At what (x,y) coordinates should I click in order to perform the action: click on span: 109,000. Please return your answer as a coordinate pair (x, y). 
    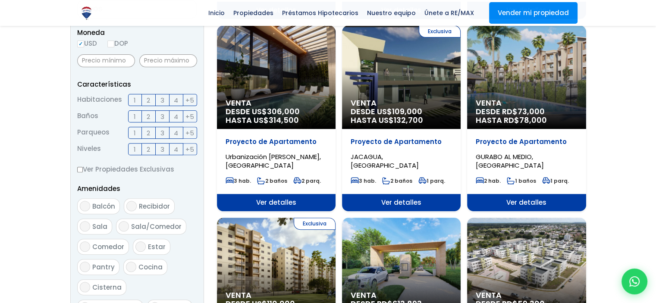
    Looking at the image, I should click on (407, 111).